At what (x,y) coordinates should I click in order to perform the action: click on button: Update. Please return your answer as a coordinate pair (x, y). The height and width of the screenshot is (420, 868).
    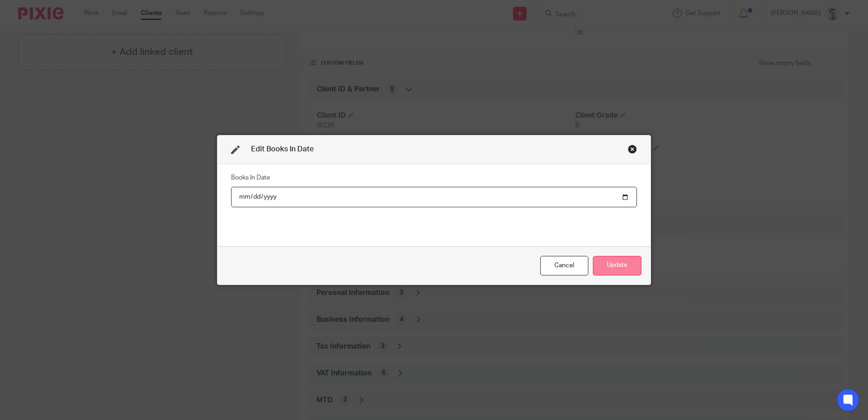
    Looking at the image, I should click on (617, 265).